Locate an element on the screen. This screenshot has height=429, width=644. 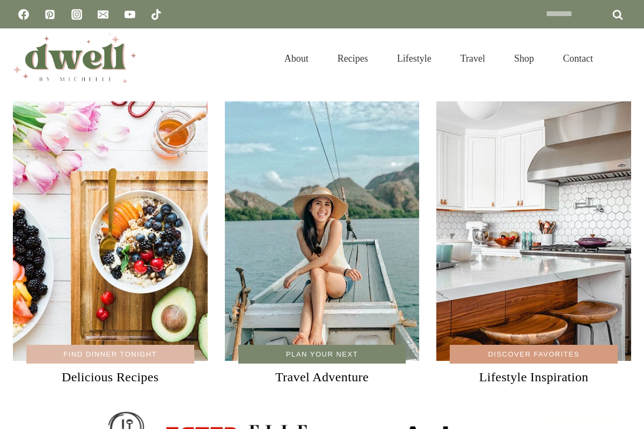
a: Email is located at coordinates (103, 14).